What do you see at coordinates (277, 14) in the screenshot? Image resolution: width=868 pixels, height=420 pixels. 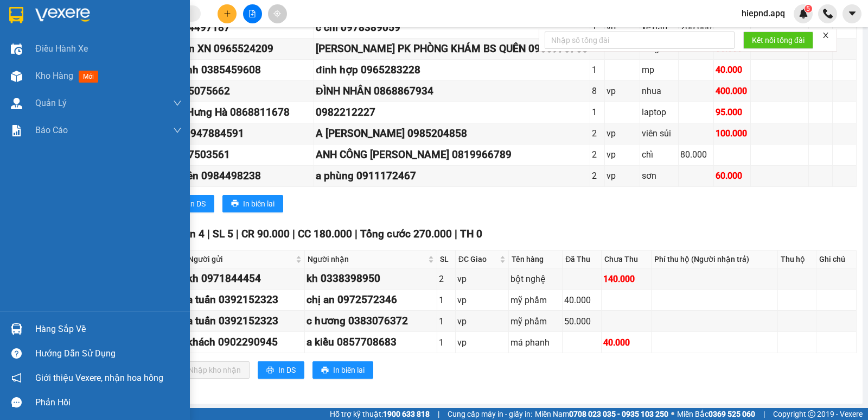 I see `button: aim` at bounding box center [277, 14].